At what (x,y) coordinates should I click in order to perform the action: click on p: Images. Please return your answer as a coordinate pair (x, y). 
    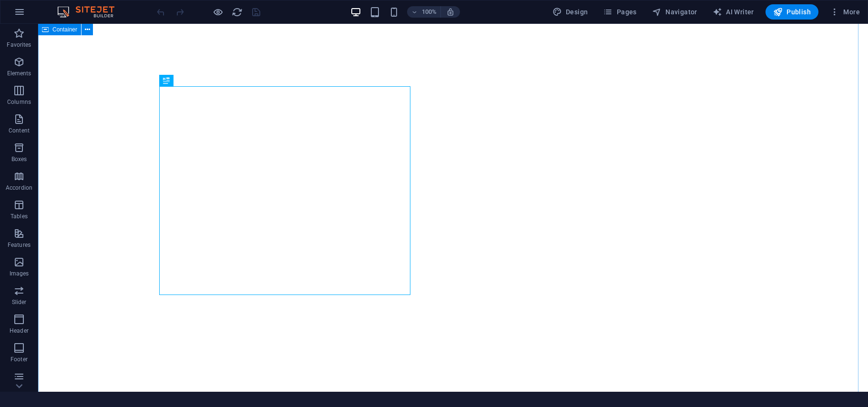
    Looking at the image, I should click on (19, 274).